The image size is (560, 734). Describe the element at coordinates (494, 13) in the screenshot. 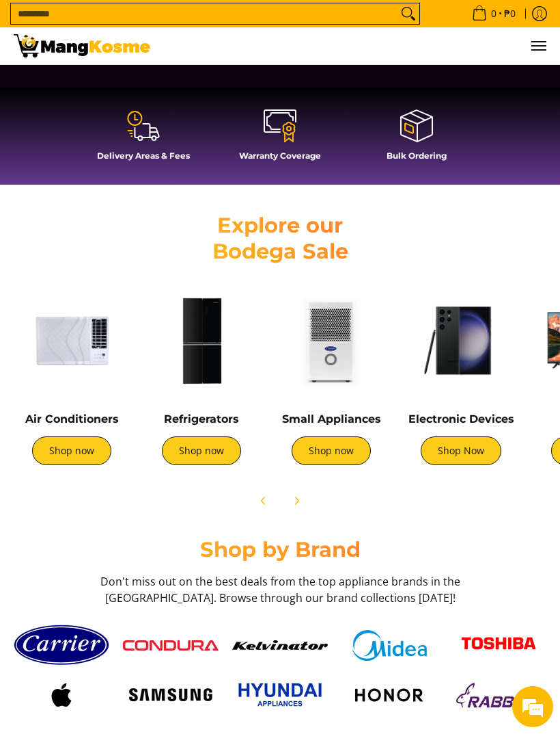

I see `span: 0` at that location.